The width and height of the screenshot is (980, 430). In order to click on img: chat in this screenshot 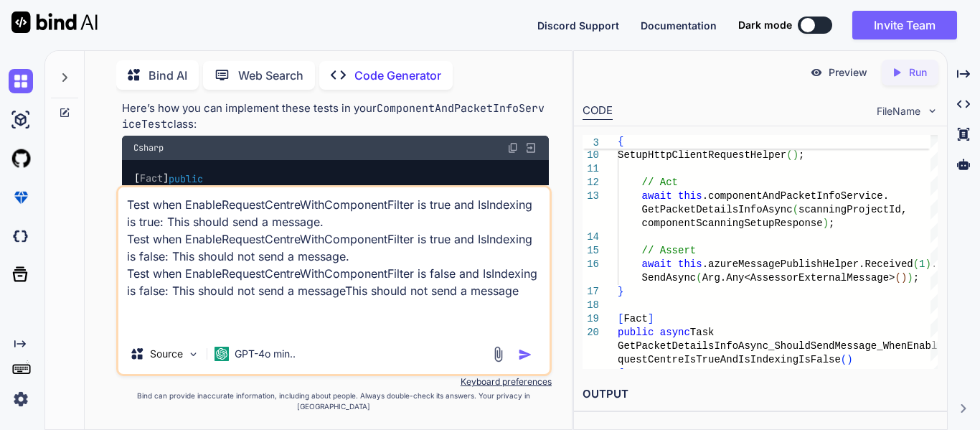, I will do `click(21, 81)`.